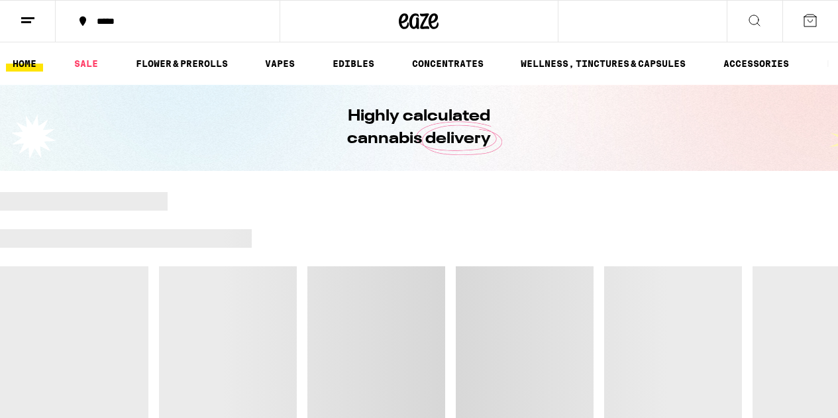  Describe the element at coordinates (280, 64) in the screenshot. I see `a: VAPES` at that location.